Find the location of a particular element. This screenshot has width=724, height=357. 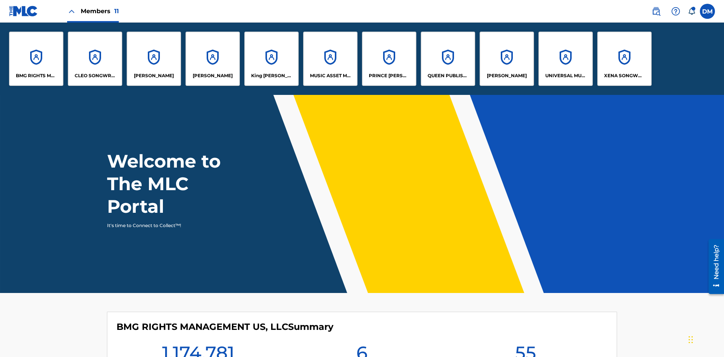

p: It's time to Connect to Collect™! is located at coordinates (172, 226).